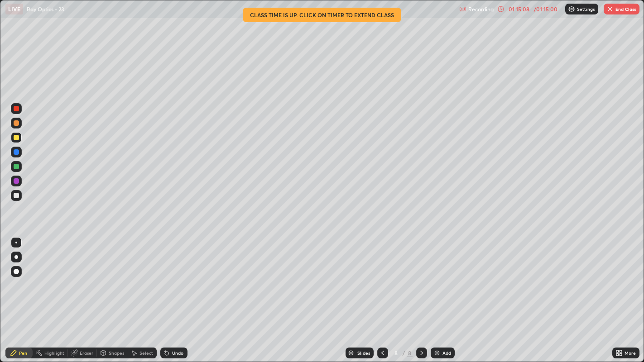  Describe the element at coordinates (585, 9) in the screenshot. I see `p: Settings` at that location.